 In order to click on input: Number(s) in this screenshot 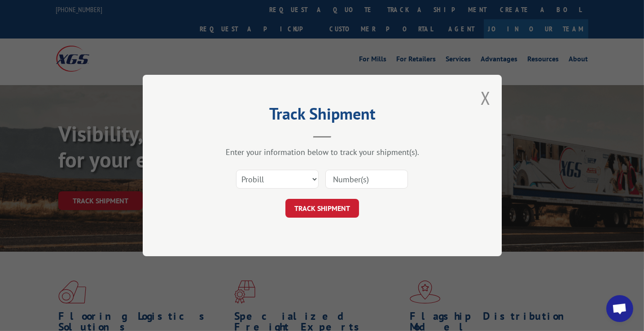, I will do `click(367, 179)`.